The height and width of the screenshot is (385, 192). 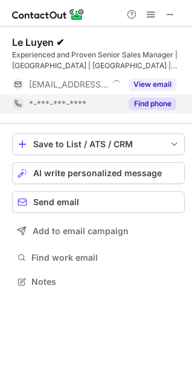 I want to click on span: Find work email, so click(x=106, y=258).